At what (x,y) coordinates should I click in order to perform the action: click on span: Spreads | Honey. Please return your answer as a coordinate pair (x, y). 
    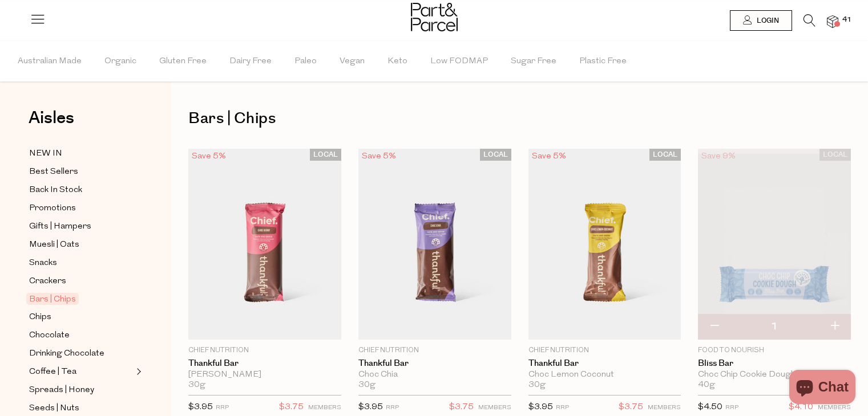
    Looking at the image, I should click on (61, 391).